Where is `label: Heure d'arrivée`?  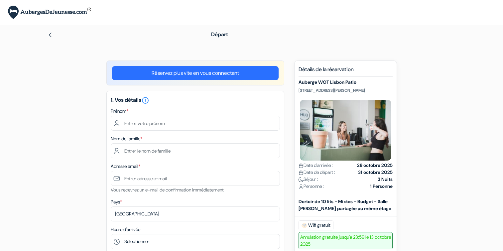
label: Heure d'arrivée is located at coordinates (125, 229).